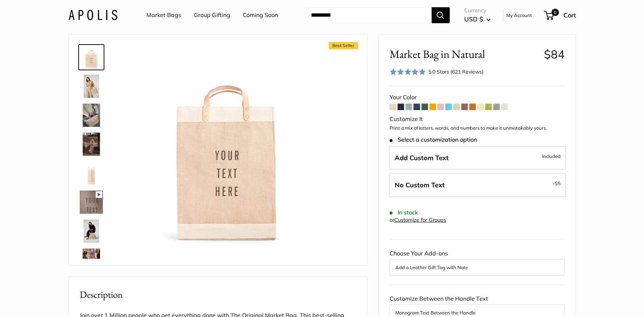  Describe the element at coordinates (404, 212) in the screenshot. I see `span: In stock` at that location.